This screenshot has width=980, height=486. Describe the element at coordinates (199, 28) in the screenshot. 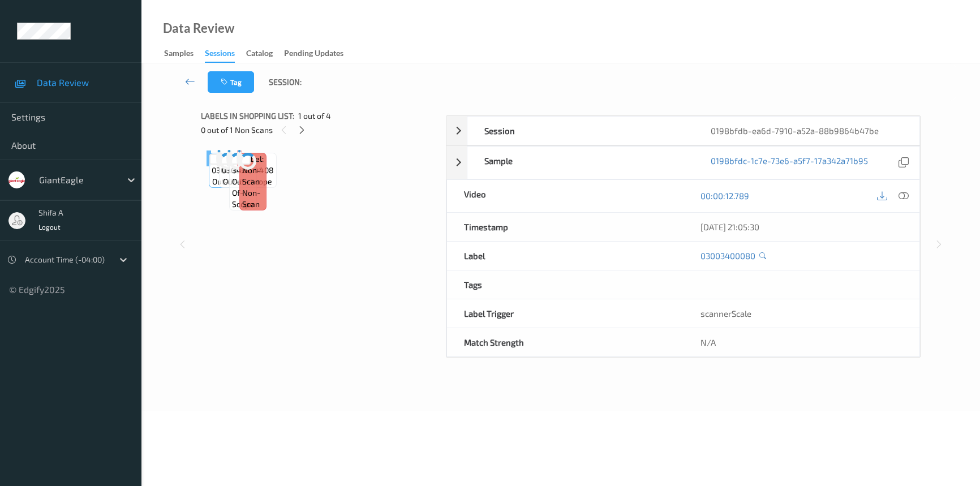

I see `div: Data Review` at that location.